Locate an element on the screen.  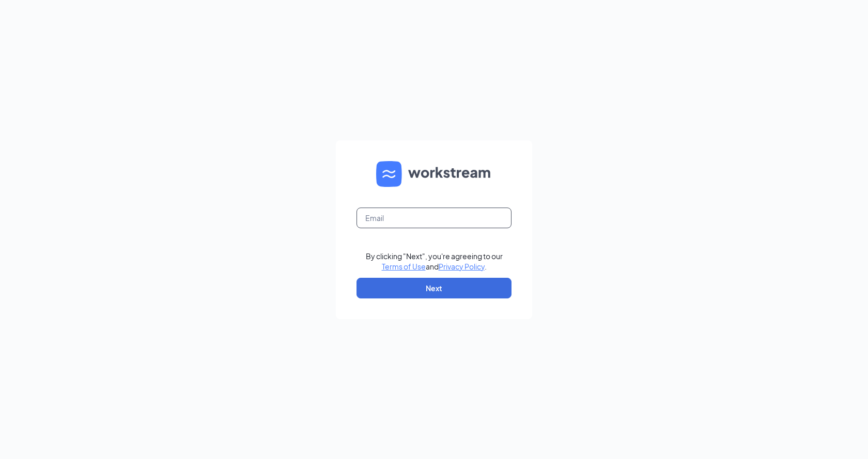
button: Next is located at coordinates (434, 288).